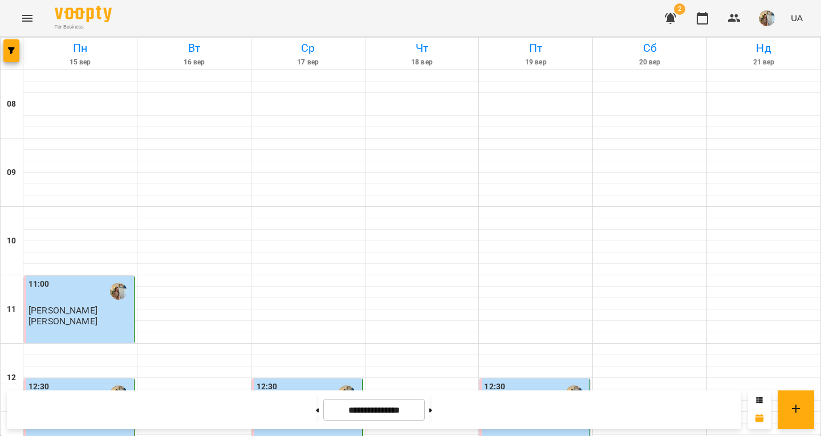 Image resolution: width=821 pixels, height=436 pixels. What do you see at coordinates (80, 62) in the screenshot?
I see `h6: 15 вер` at bounding box center [80, 62].